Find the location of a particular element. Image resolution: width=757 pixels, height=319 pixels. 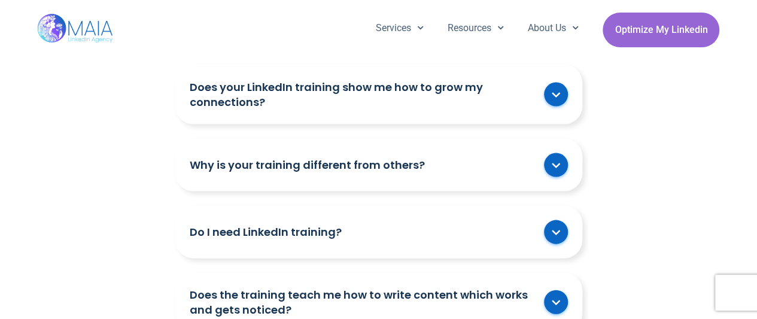

a: Services is located at coordinates (400, 28).